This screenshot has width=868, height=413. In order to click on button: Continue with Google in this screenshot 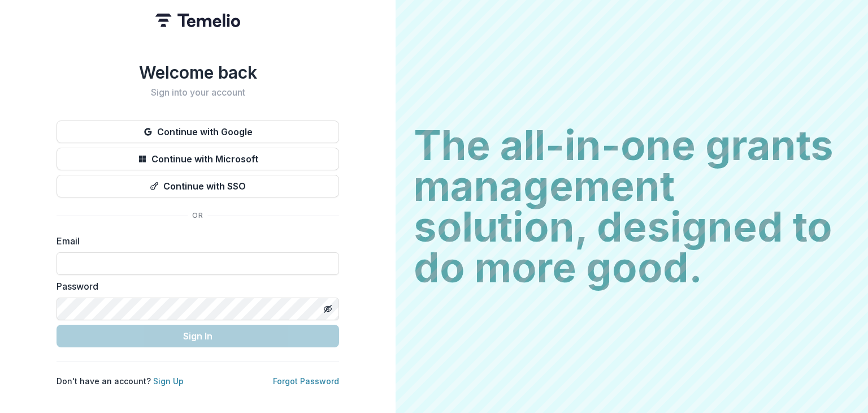, I will do `click(198, 132)`.